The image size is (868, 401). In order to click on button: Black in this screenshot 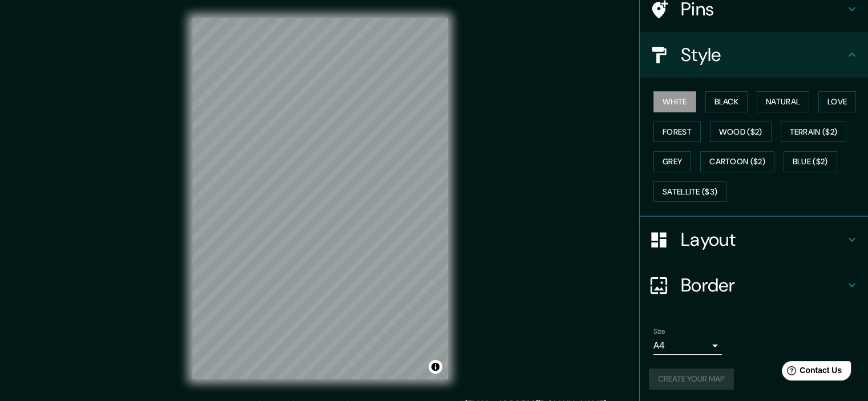, I will do `click(727, 101)`.